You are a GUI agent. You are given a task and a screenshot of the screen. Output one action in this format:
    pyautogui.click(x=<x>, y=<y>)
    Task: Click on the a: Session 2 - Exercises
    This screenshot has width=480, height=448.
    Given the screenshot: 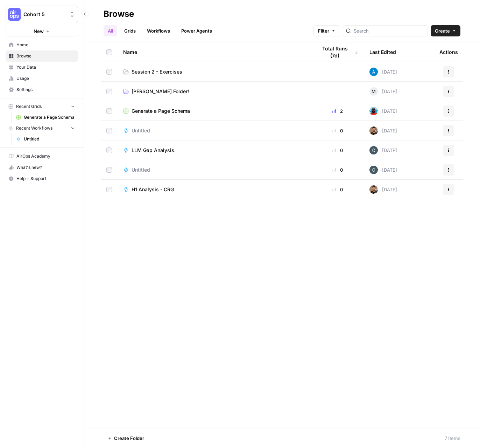 What is the action you would take?
    pyautogui.click(x=215, y=72)
    